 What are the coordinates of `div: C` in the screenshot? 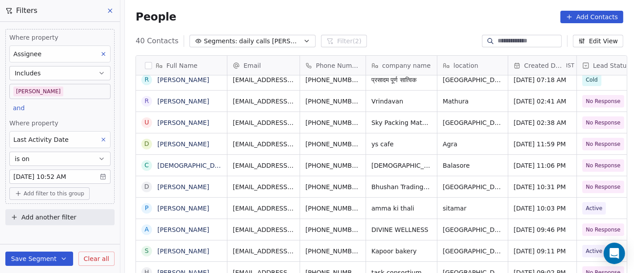 It's located at (147, 165).